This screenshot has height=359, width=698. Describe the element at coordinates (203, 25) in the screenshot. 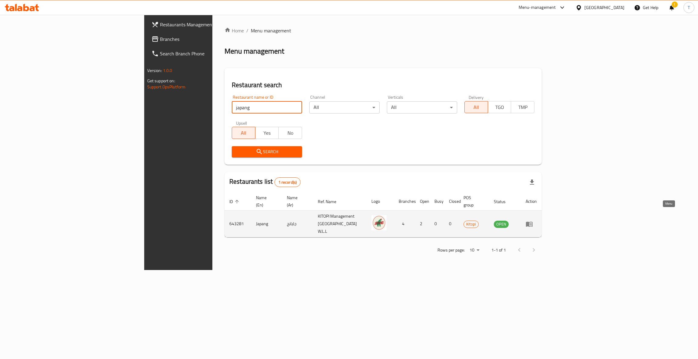

I see `a: Restaurants Management` at that location.